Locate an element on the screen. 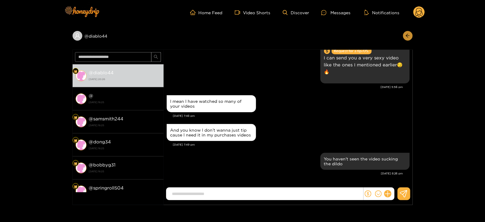 The height and width of the screenshot is (222, 485). button: Notifications is located at coordinates (381, 12).